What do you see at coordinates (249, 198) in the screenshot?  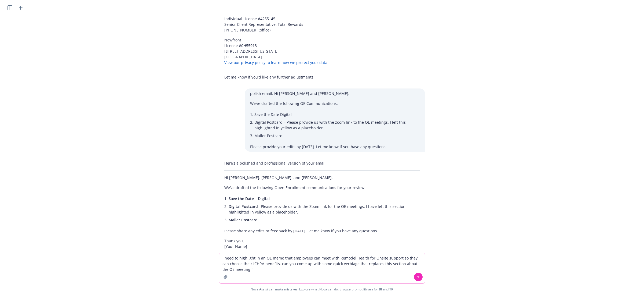 I see `span: Save the Date – Digital` at bounding box center [249, 198].